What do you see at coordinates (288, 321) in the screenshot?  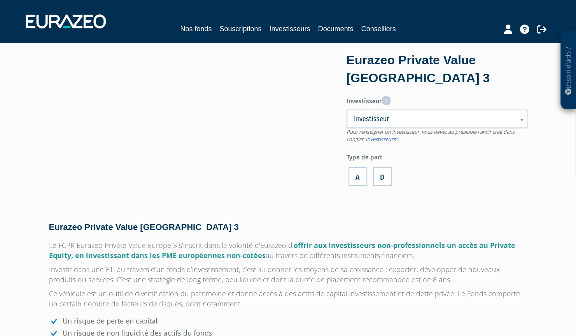 I see `li: Un risque de perte en capital` at bounding box center [288, 321].